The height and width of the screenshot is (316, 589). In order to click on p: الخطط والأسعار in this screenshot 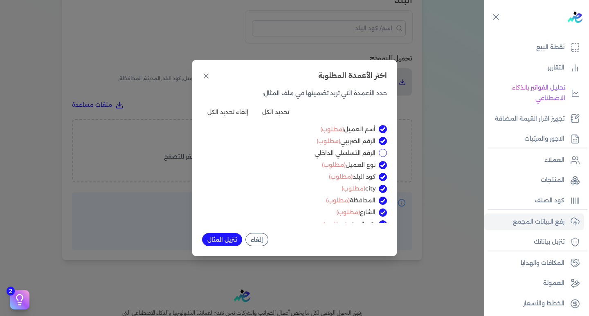, I will do `click(543, 304)`.